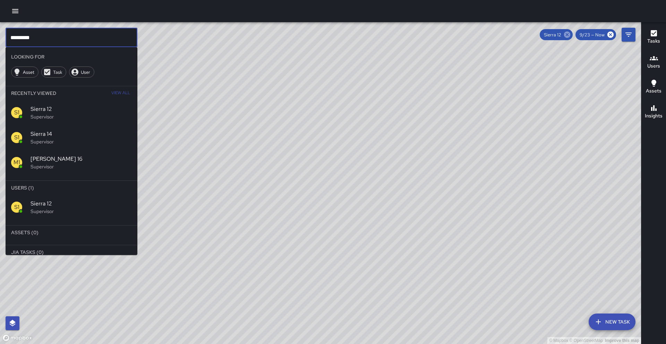 The image size is (666, 344). Describe the element at coordinates (653, 41) in the screenshot. I see `h6: Tasks` at that location.